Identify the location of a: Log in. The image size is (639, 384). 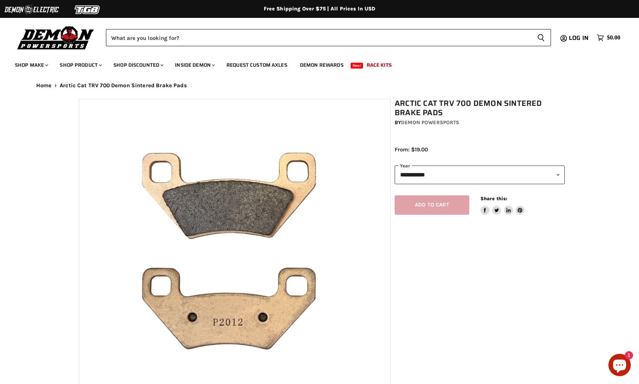
(579, 38).